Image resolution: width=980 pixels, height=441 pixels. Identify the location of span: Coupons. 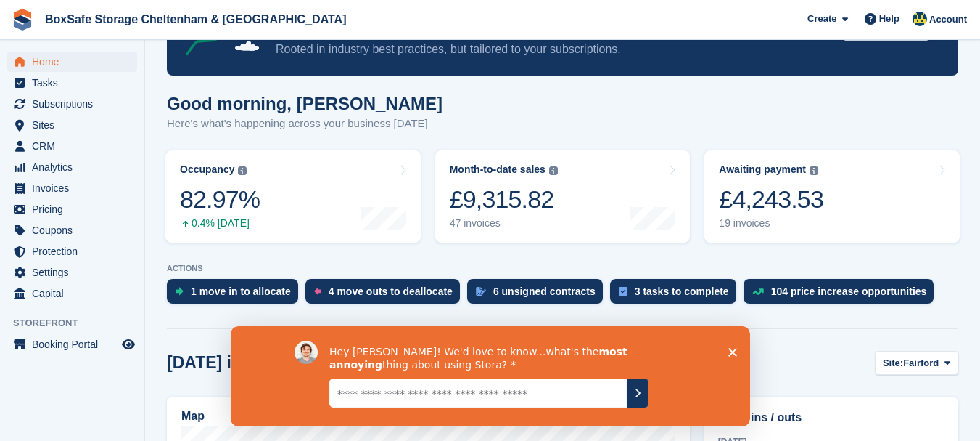
(75, 230).